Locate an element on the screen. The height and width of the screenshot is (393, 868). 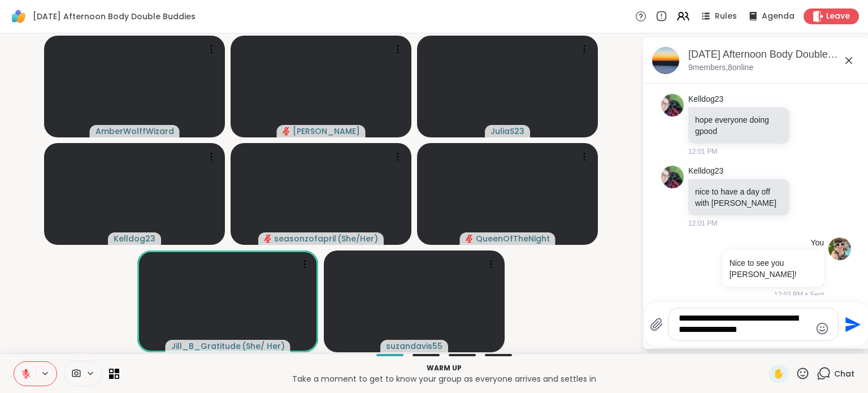
span: seasonzofapril is located at coordinates (305, 238).